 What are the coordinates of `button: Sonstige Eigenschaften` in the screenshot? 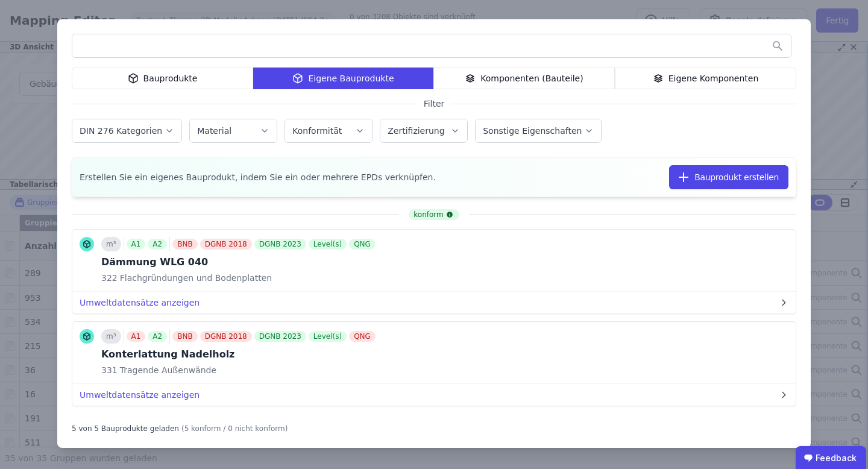 It's located at (538, 130).